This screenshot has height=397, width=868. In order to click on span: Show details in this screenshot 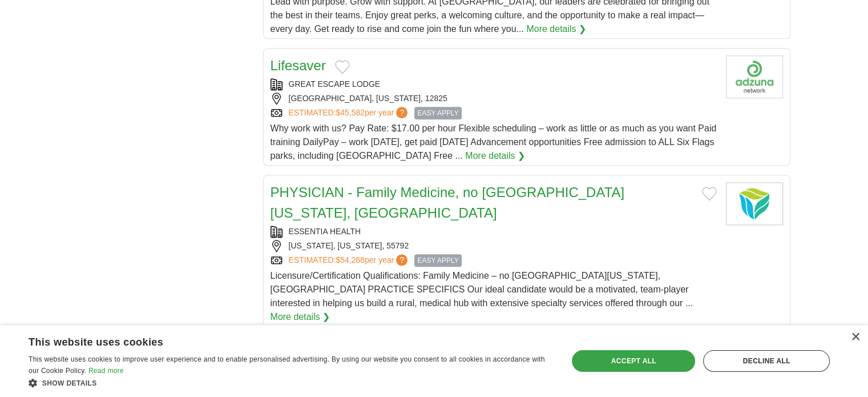, I will do `click(70, 383)`.